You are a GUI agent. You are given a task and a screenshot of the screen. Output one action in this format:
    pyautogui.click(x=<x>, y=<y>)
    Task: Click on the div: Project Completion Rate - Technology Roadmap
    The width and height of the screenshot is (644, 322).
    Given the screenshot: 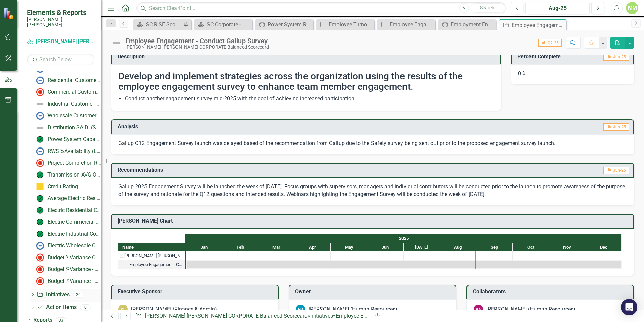 What is the action you would take?
    pyautogui.click(x=74, y=163)
    